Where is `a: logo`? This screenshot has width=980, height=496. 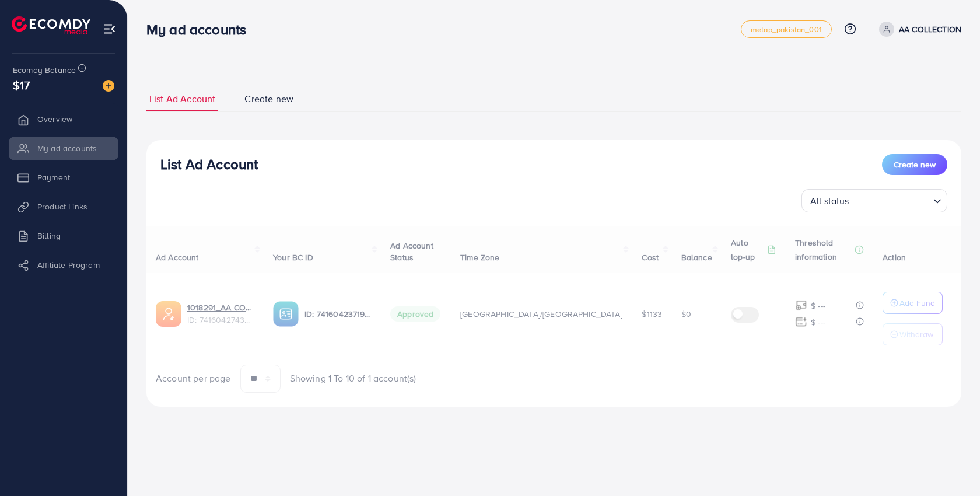
a: logo is located at coordinates (51, 25).